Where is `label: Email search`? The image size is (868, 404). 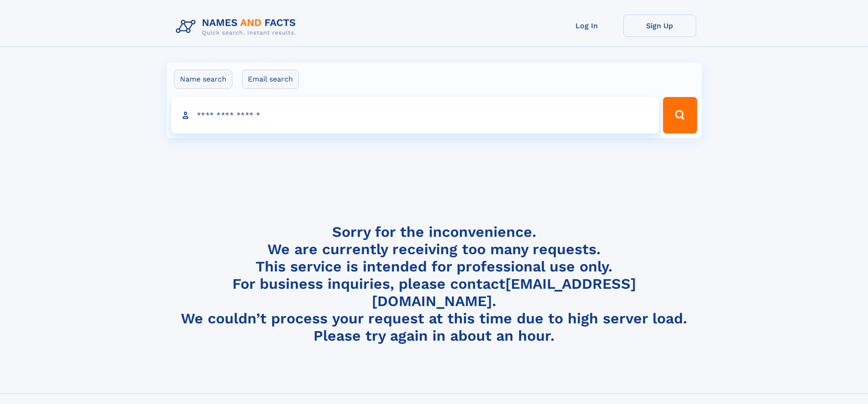 label: Email search is located at coordinates (270, 79).